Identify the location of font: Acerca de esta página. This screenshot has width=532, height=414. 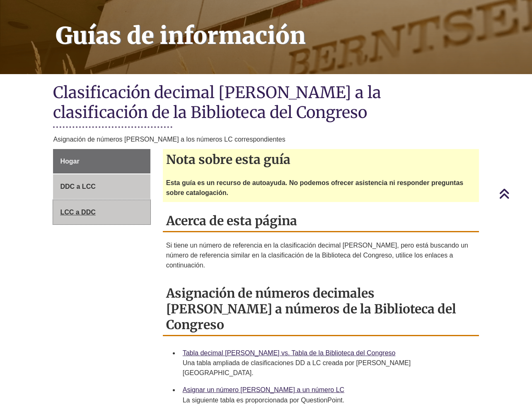
(232, 221).